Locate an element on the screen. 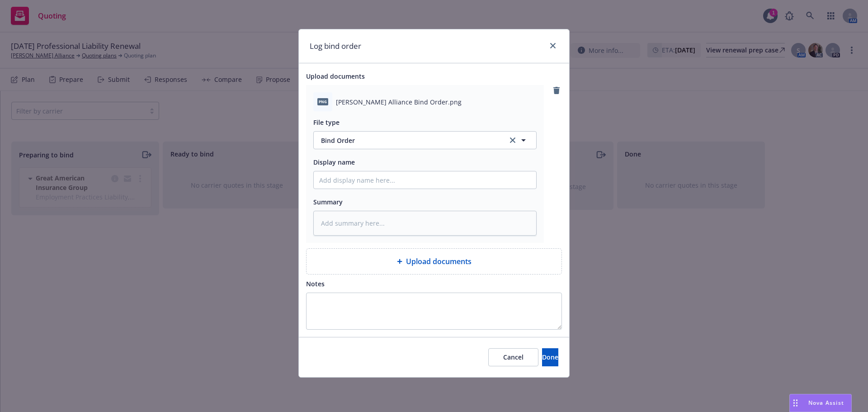 Image resolution: width=868 pixels, height=412 pixels. span: Notes is located at coordinates (315, 284).